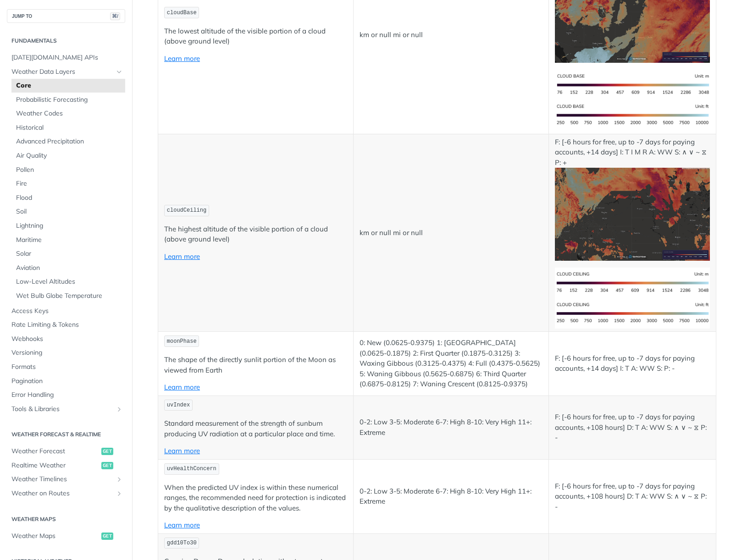 This screenshot has width=742, height=560. Describe the element at coordinates (255, 235) in the screenshot. I see `p: The highest altitude of the visible portion of a cloud (above ground level)` at that location.